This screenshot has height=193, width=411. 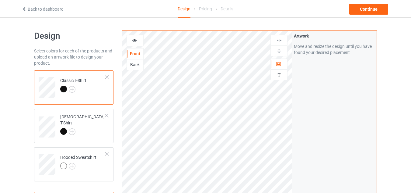 I want to click on a: Back to dashboard, so click(x=43, y=9).